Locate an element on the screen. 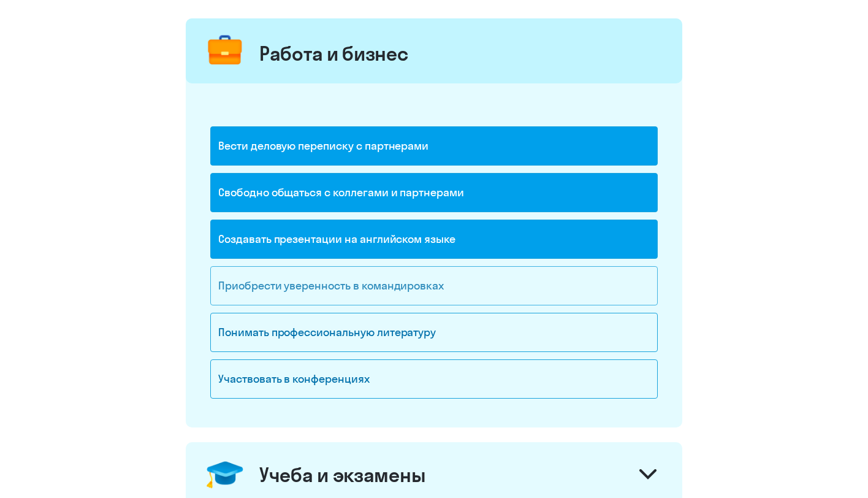 The height and width of the screenshot is (498, 868). div: Вести деловую переписку с партнерами is located at coordinates (434, 146).